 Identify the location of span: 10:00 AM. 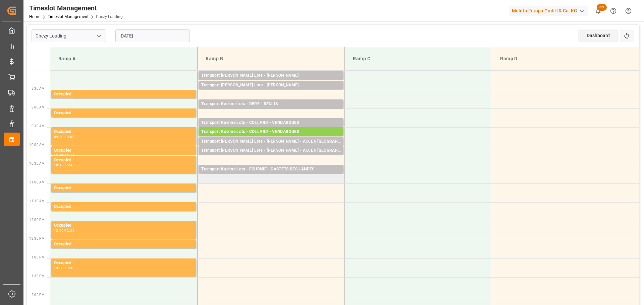
(37, 145).